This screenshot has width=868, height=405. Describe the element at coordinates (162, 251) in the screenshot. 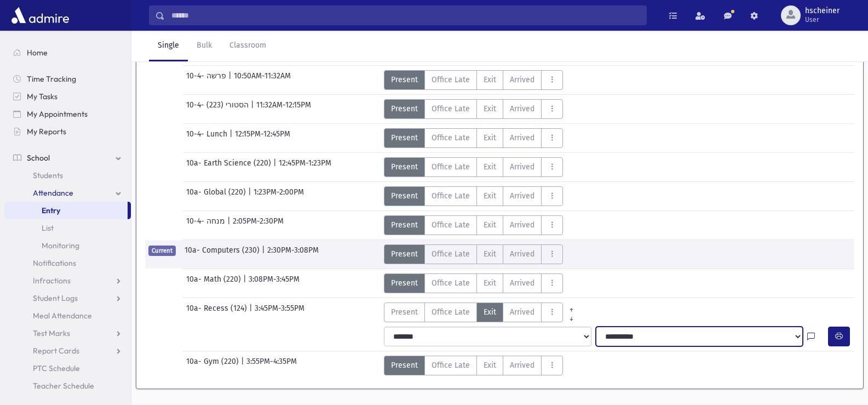

I see `span: Current` at that location.